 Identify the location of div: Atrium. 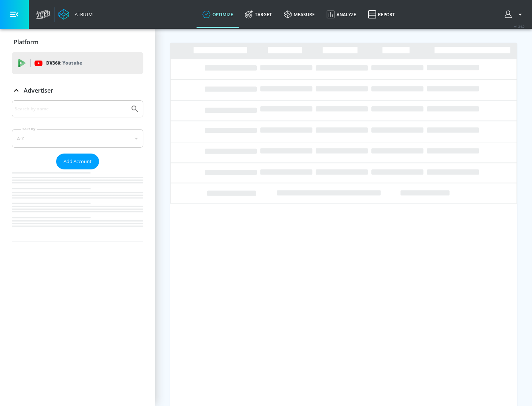
(82, 14).